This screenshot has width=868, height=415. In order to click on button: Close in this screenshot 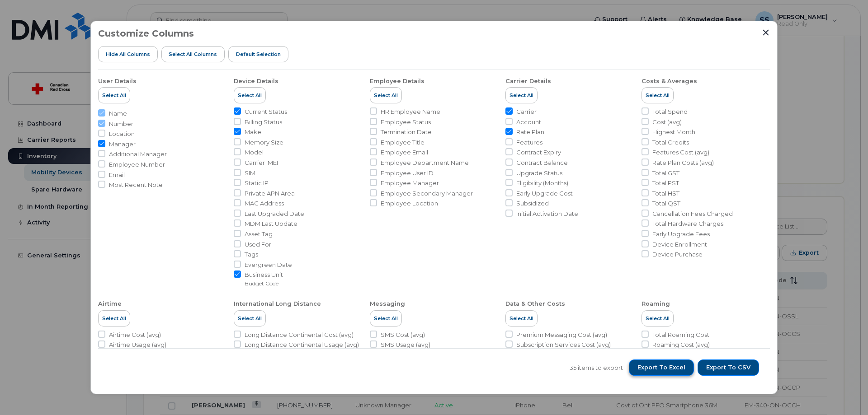, I will do `click(766, 32)`.